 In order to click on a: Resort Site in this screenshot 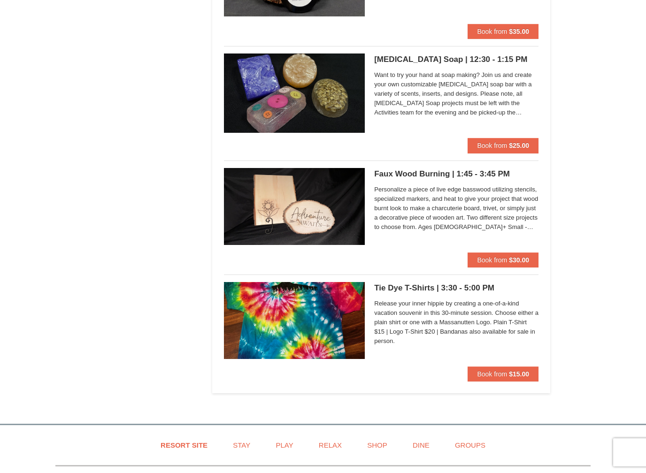, I will do `click(184, 445)`.